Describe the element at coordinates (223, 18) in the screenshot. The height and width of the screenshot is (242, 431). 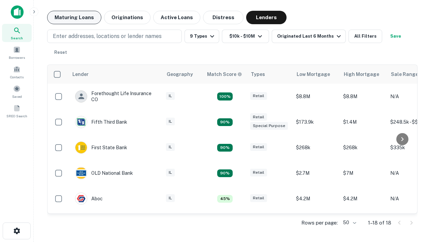
I see `button: Distress` at that location.